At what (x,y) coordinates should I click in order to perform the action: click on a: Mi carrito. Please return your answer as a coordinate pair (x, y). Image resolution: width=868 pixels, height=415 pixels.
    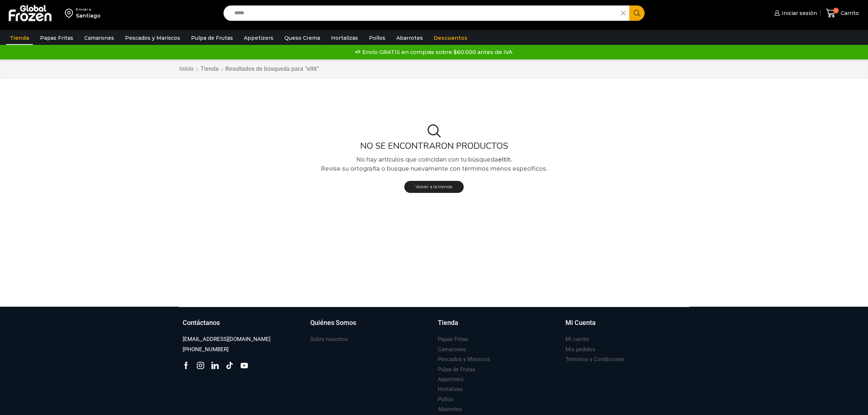
    Looking at the image, I should click on (577, 339).